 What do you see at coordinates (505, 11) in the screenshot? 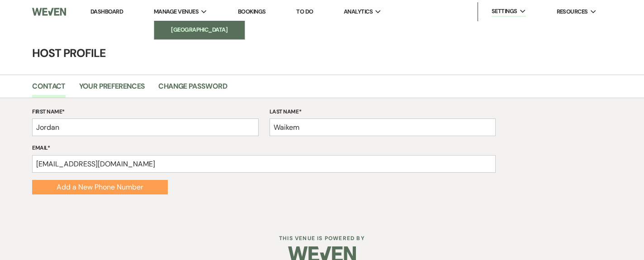
I see `span: Settings` at bounding box center [505, 11].